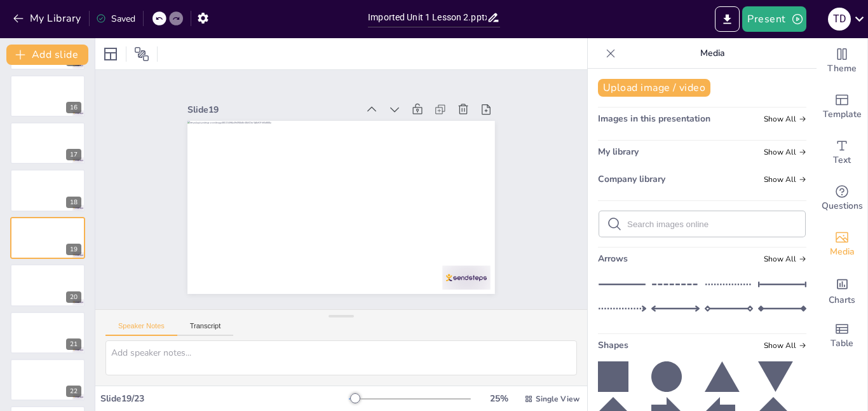 Image resolution: width=868 pixels, height=411 pixels. I want to click on span: Theme, so click(842, 69).